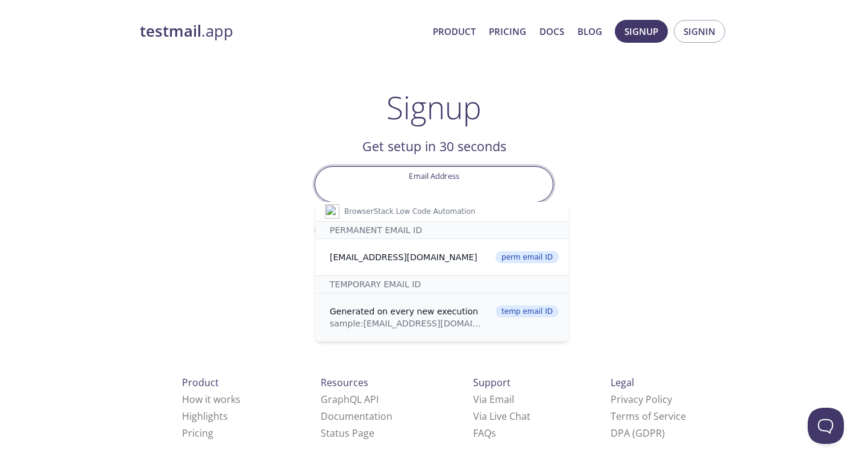 The image size is (868, 468). What do you see at coordinates (648, 416) in the screenshot?
I see `a: Terms of Service` at bounding box center [648, 416].